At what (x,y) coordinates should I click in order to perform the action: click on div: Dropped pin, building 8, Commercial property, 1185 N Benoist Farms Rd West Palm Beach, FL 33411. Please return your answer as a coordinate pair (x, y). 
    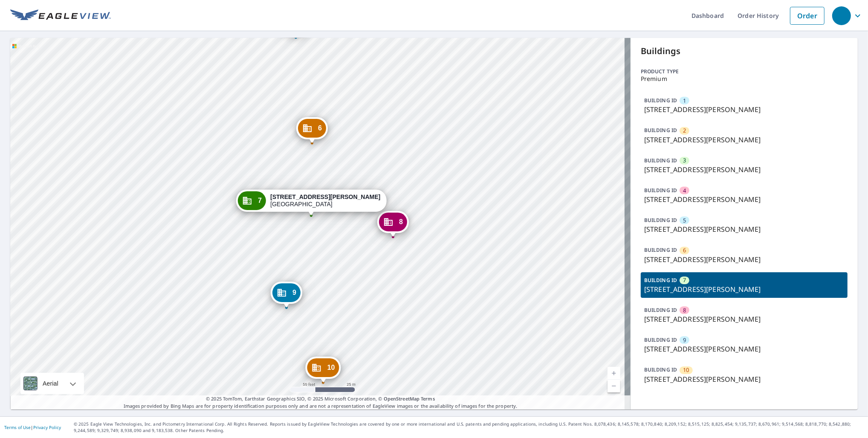
    Looking at the image, I should click on (393, 224).